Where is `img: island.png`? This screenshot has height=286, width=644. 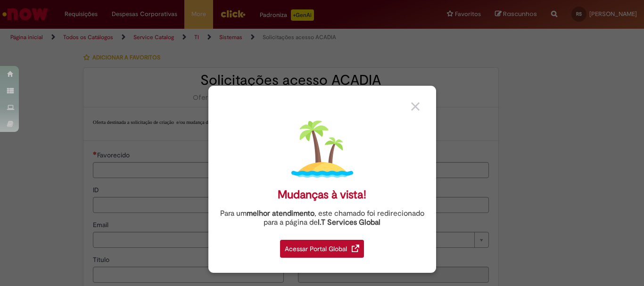
img: island.png is located at coordinates (322, 149).